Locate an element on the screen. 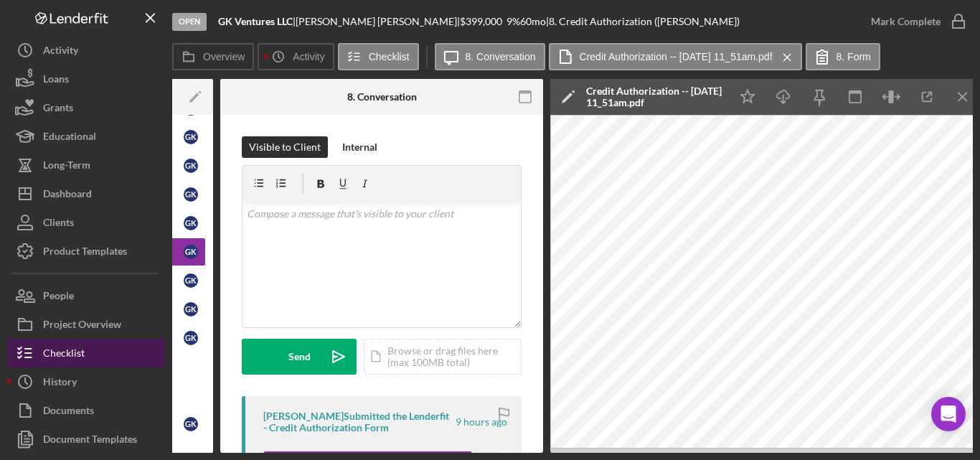 This screenshot has width=980, height=460. a: Dashboard is located at coordinates (86, 194).